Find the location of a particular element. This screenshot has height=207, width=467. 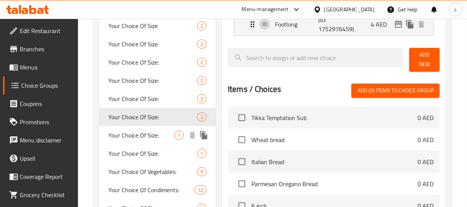

span: Upsell is located at coordinates (46, 159).